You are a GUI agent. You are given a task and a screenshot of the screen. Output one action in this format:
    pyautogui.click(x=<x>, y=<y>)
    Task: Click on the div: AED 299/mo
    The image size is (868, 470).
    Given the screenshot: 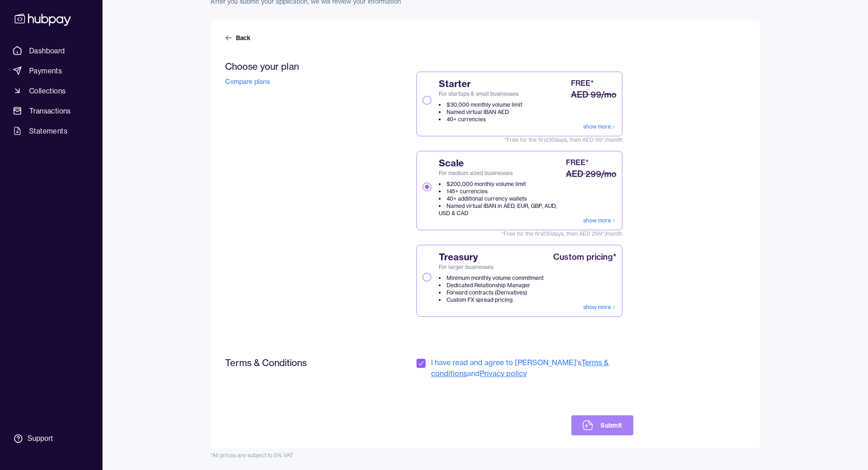 What is the action you would take?
    pyautogui.click(x=591, y=174)
    